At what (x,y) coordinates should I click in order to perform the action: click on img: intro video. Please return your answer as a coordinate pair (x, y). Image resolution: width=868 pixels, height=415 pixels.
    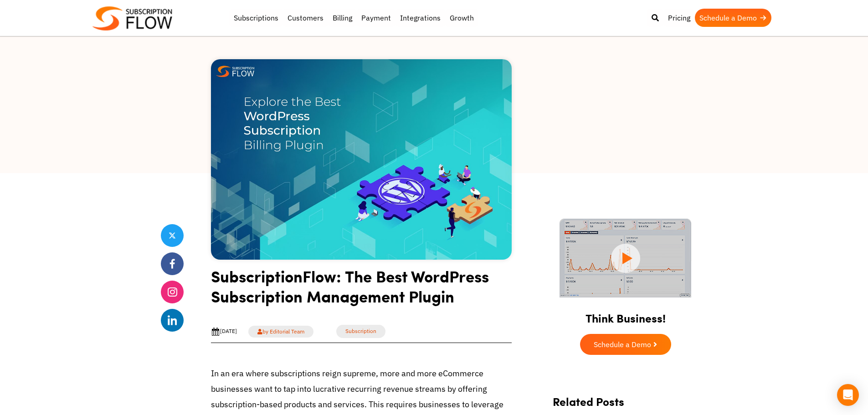
    Looking at the image, I should click on (625, 257).